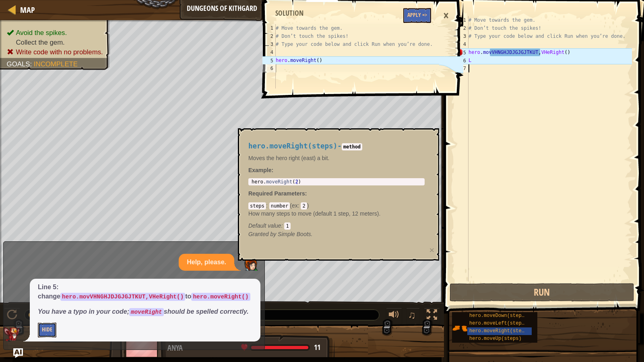 This screenshot has height=362, width=644. I want to click on span: Map, so click(27, 10).